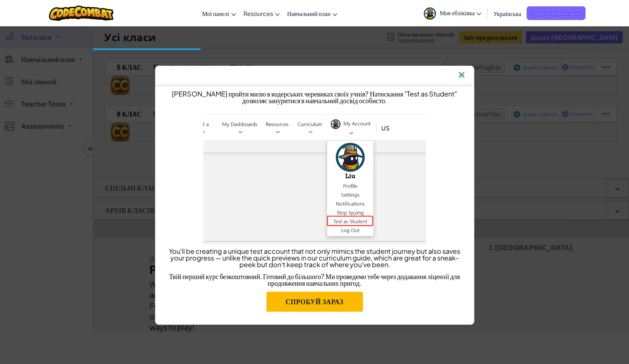 This screenshot has height=364, width=629. I want to click on img: IconClose.svg, so click(462, 75).